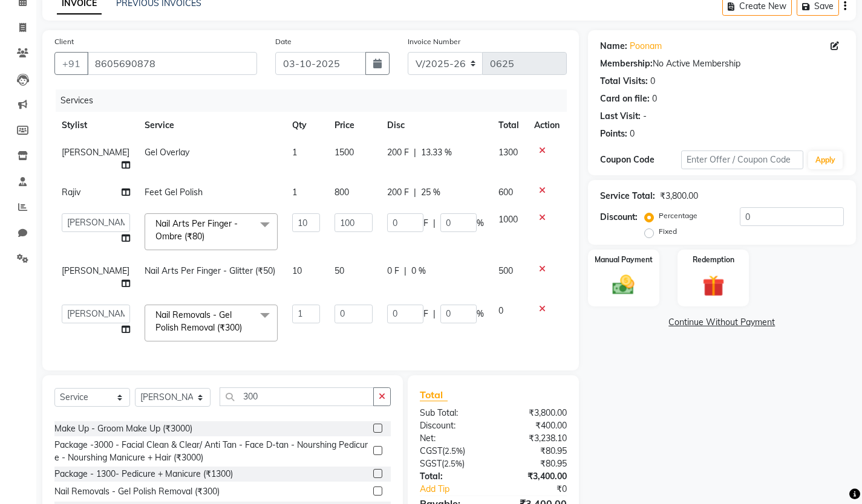 Image resolution: width=862 pixels, height=504 pixels. I want to click on div: Coupon Code, so click(640, 159).